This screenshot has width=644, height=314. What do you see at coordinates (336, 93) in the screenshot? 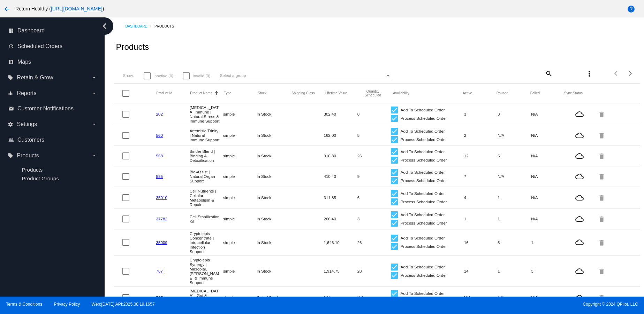
I see `button: Change sorting for LifetimeValue` at bounding box center [336, 93].